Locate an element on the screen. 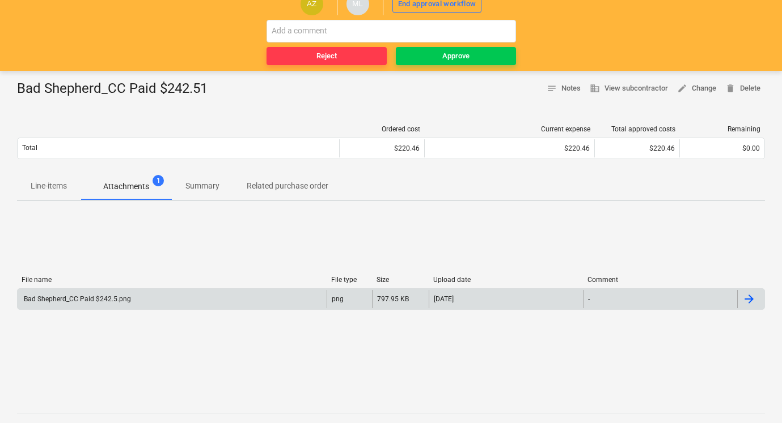  div: Ordered cost is located at coordinates (382, 129).